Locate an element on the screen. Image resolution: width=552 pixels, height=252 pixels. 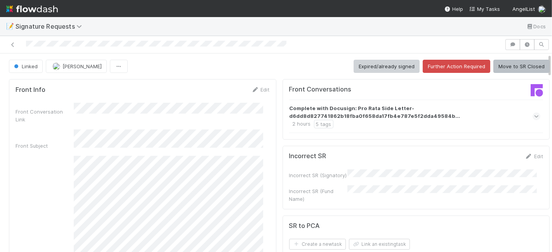
a: Docs is located at coordinates (536, 26).